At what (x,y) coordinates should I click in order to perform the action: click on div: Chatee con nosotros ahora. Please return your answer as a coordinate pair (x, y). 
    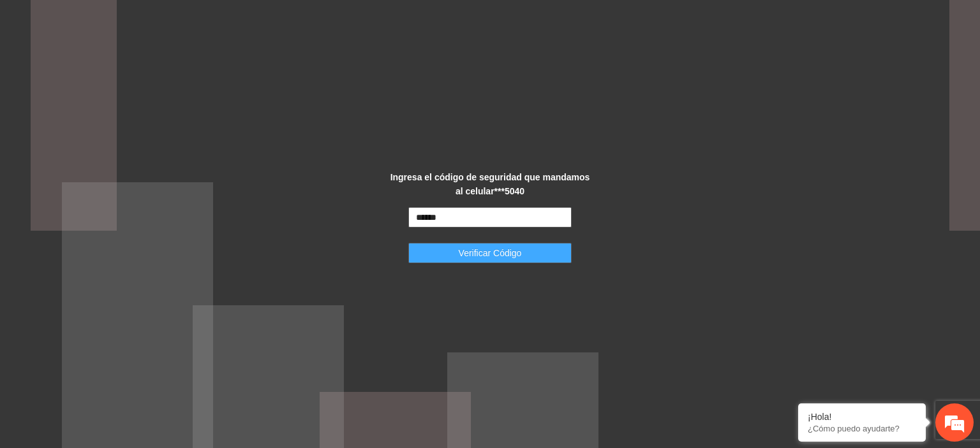
    Looking at the image, I should click on (140, 74).